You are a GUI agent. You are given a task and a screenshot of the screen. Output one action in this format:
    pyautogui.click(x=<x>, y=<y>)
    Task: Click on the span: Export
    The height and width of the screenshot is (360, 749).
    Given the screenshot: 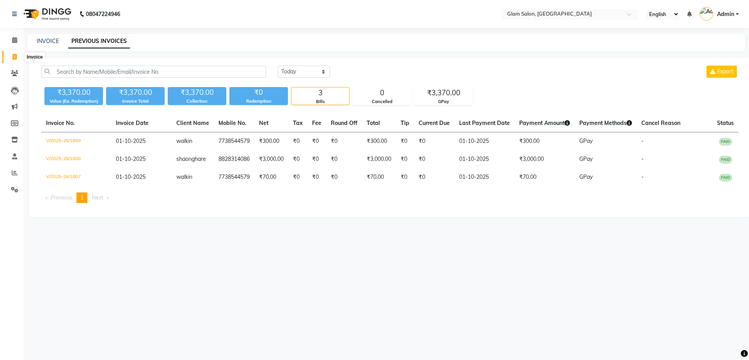 What is the action you would take?
    pyautogui.click(x=725, y=71)
    